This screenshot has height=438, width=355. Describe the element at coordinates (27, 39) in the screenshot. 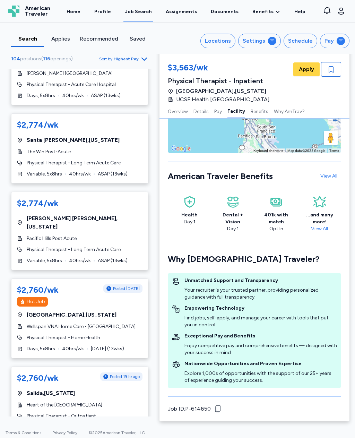

I see `div: Search` at that location.